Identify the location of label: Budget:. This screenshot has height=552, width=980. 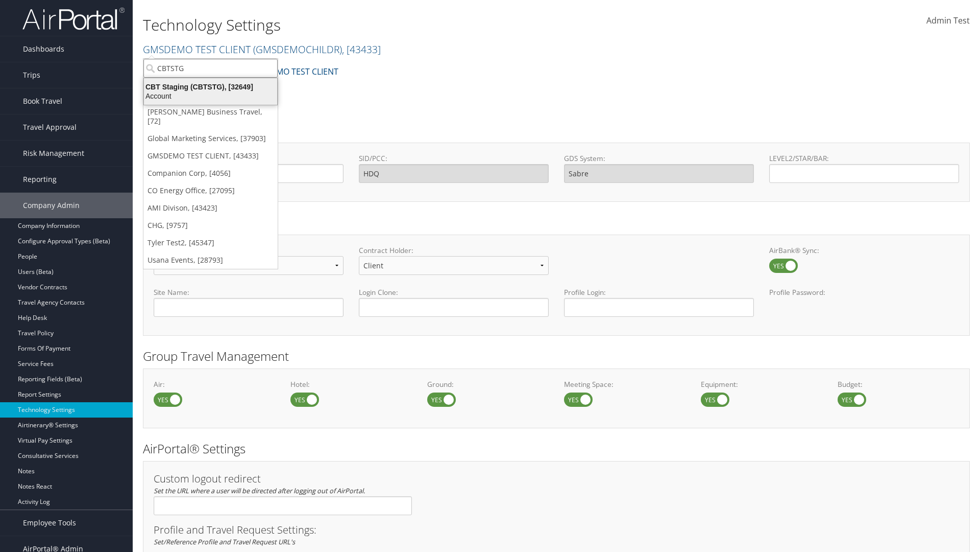
(899, 384).